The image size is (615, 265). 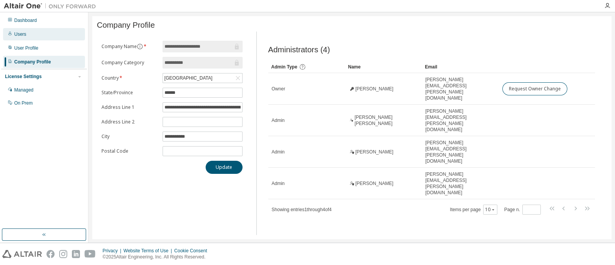 What do you see at coordinates (278, 89) in the screenshot?
I see `span: Owner` at bounding box center [278, 89].